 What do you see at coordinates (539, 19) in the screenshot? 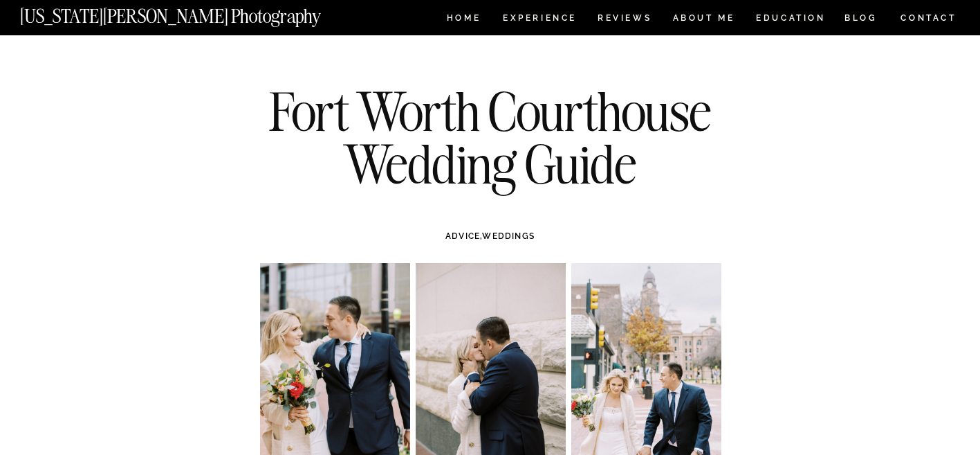
I see `nav: Experience` at bounding box center [539, 19].